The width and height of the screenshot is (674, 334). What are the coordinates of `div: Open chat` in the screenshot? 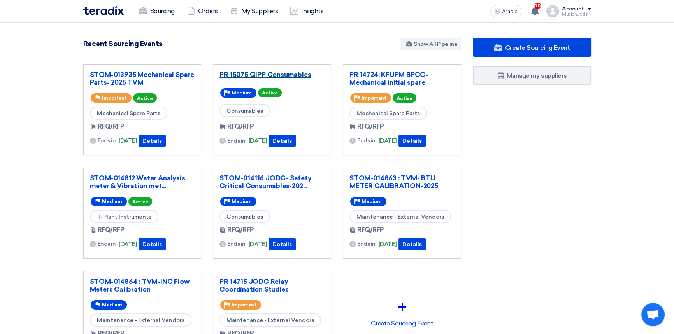 It's located at (653, 315).